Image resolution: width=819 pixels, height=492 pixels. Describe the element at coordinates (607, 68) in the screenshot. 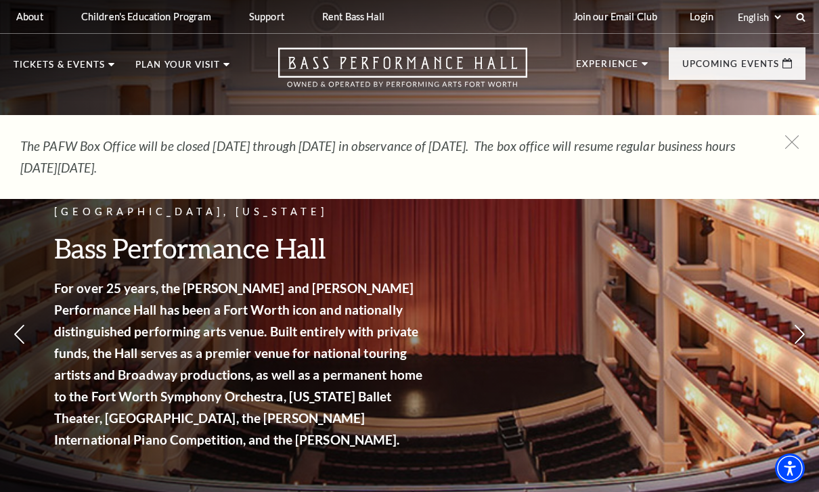

I see `p: Experience` at that location.